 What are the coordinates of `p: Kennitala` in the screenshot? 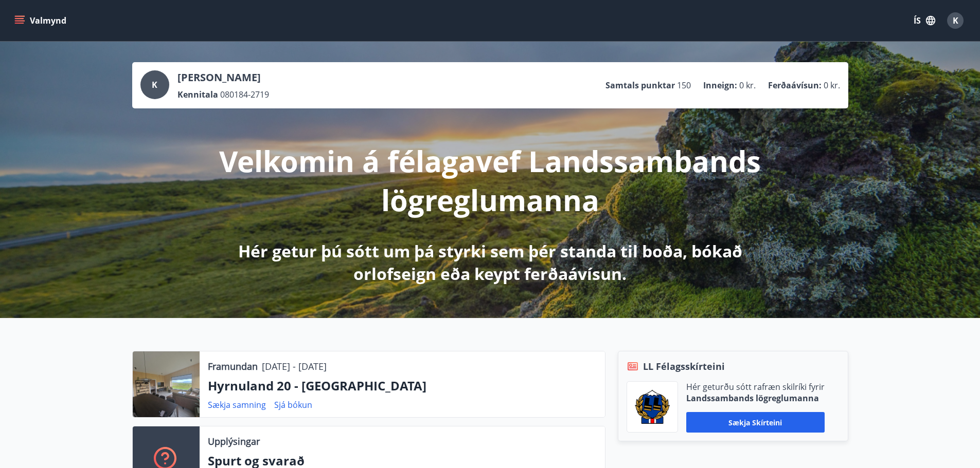 It's located at (197, 94).